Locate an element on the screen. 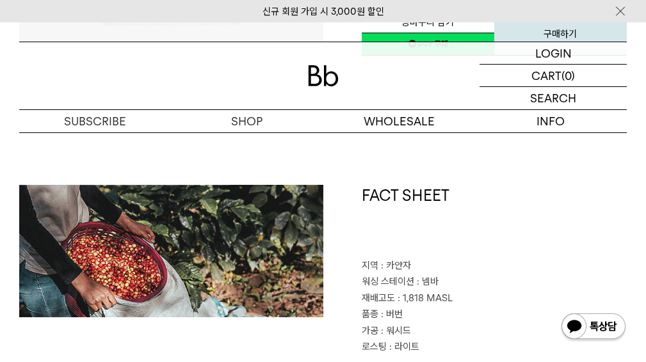 This screenshot has height=362, width=646. img: 부룬디 넴바 is located at coordinates (171, 251).